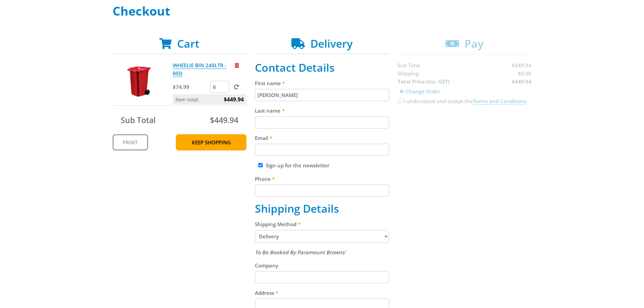 Image resolution: width=644 pixels, height=308 pixels. Describe the element at coordinates (322, 293) in the screenshot. I see `label: Address` at that location.